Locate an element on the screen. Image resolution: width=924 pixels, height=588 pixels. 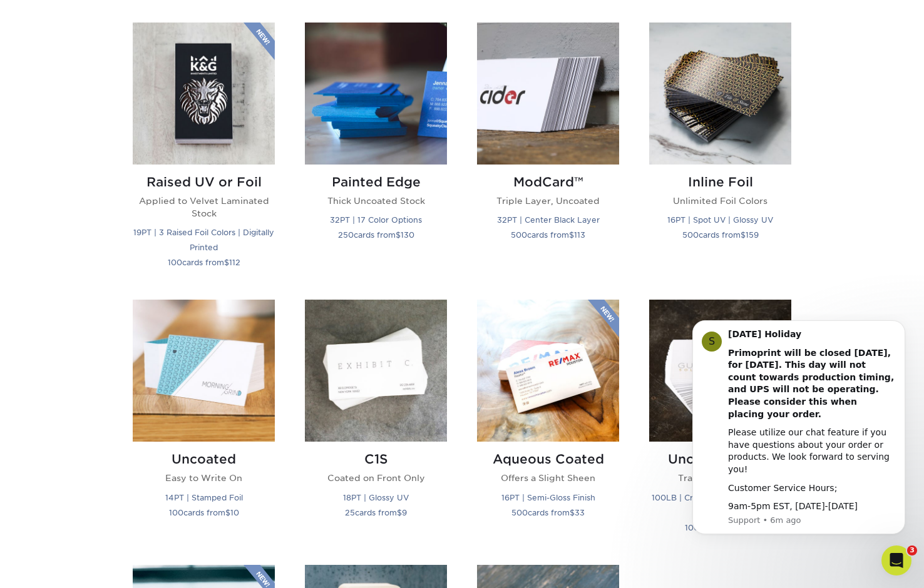
small: 18PT | Glossy UV is located at coordinates (376, 498).